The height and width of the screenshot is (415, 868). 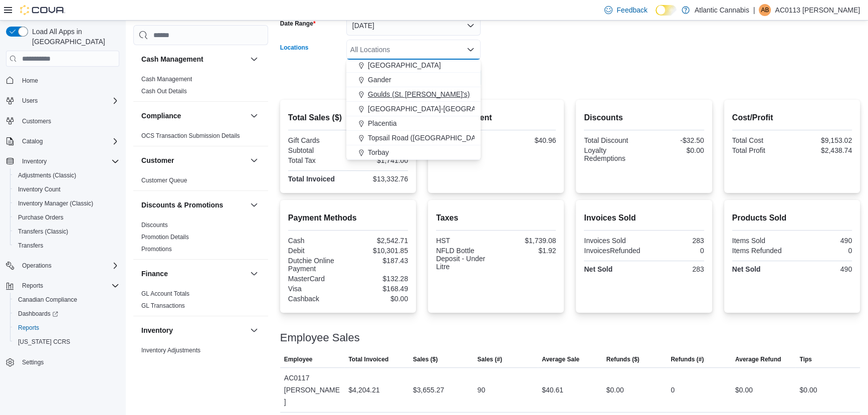 I want to click on a: Home, so click(x=30, y=81).